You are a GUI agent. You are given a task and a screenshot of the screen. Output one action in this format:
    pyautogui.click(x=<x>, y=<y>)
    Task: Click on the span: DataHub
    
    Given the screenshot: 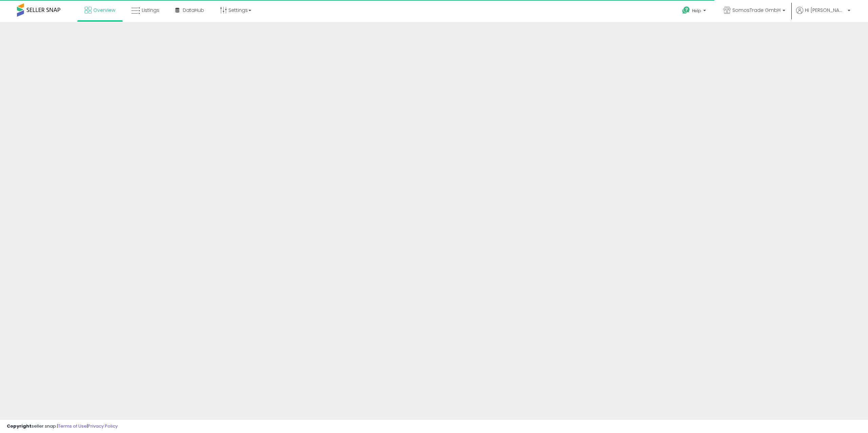 What is the action you would take?
    pyautogui.click(x=194, y=10)
    